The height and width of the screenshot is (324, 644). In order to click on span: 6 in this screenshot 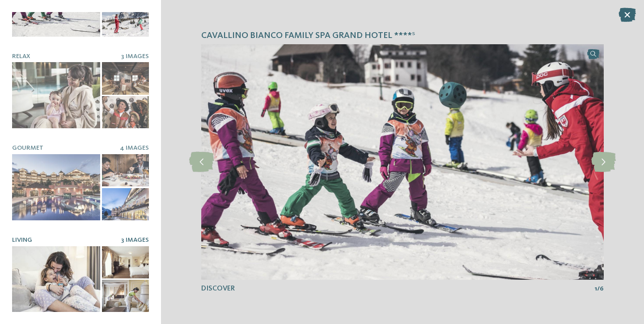, I will do `click(601, 289)`.